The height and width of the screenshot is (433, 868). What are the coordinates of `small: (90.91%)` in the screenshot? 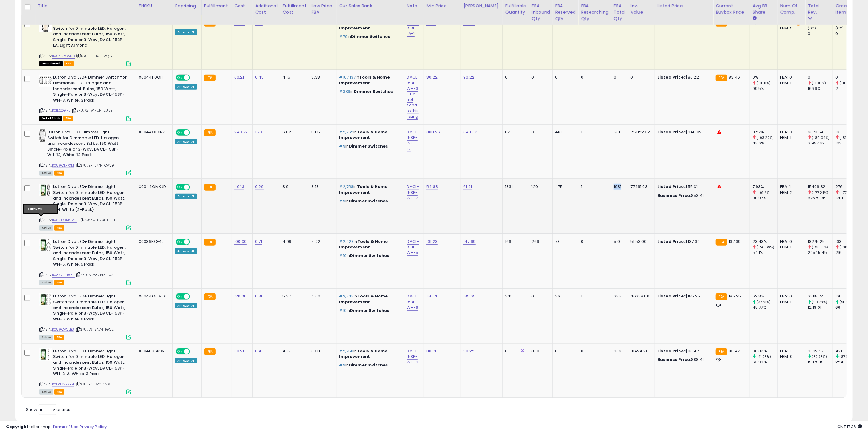 It's located at (847, 302).